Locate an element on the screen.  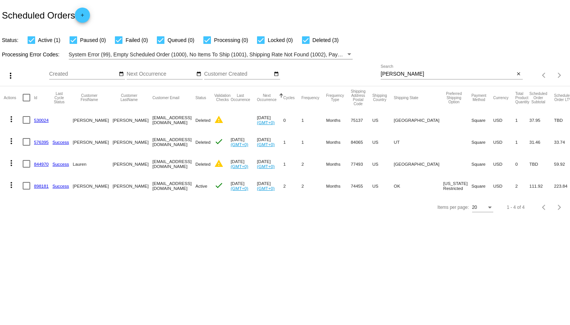
mat-header-cell: Actions is located at coordinates (13, 98).